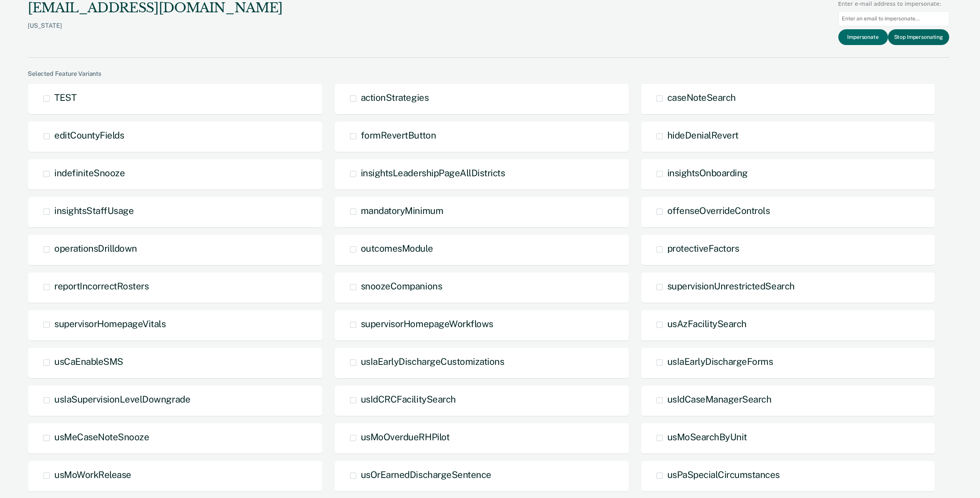  What do you see at coordinates (707, 324) in the screenshot?
I see `span: usAzFacilitySearch` at bounding box center [707, 324].